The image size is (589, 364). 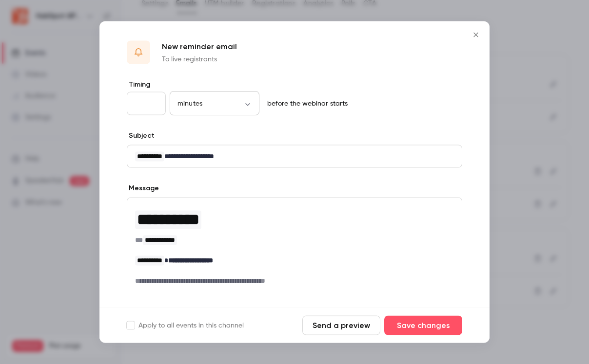 I want to click on p: New reminder email, so click(x=200, y=47).